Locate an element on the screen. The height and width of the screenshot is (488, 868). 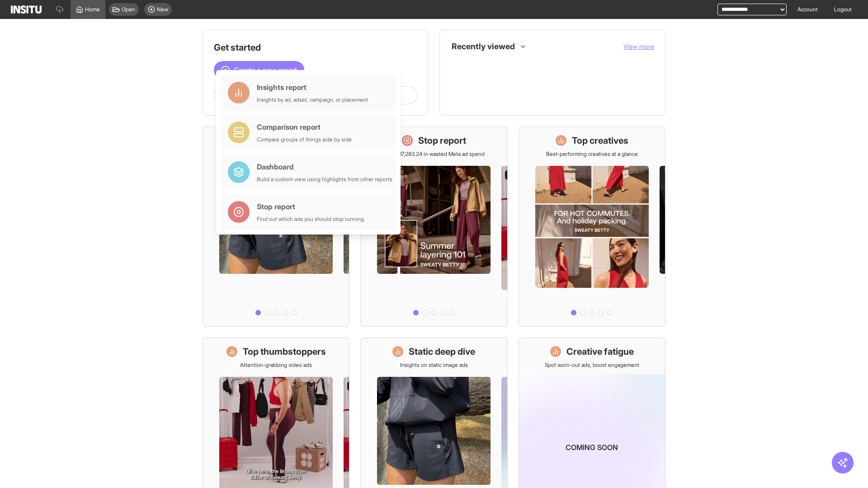
p: Insights on static image ads is located at coordinates (434, 365).